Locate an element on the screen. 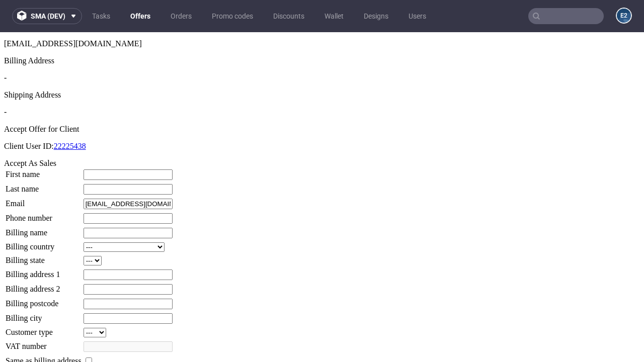 This screenshot has height=362, width=644. a: 22225438 is located at coordinates (70, 114).